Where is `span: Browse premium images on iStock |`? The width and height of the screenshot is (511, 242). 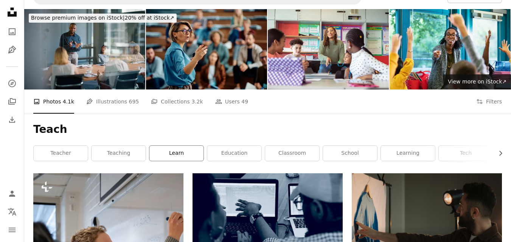 span: Browse premium images on iStock | is located at coordinates (77, 18).